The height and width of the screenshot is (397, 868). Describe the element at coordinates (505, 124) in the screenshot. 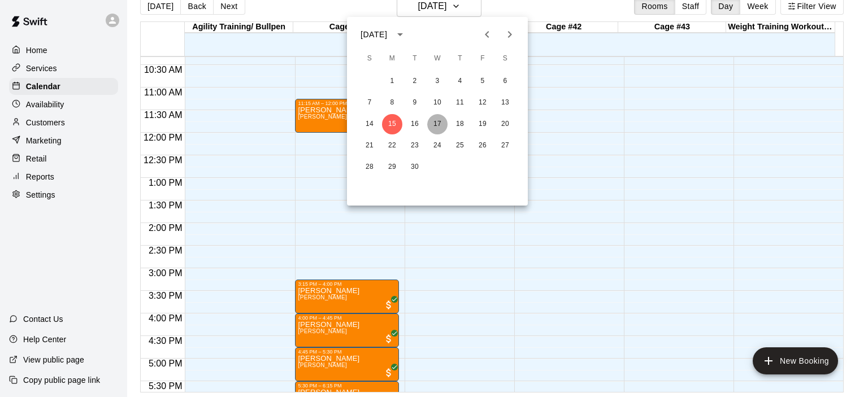

I see `button: 20` at that location.